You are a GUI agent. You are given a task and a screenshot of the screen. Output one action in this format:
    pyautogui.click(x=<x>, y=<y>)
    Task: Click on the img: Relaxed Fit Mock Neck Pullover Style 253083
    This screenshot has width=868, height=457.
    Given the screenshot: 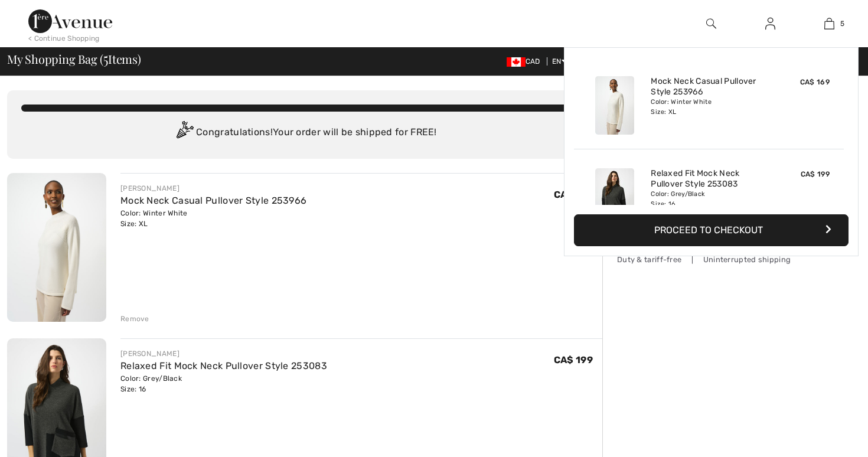 What is the action you would take?
    pyautogui.click(x=615, y=197)
    